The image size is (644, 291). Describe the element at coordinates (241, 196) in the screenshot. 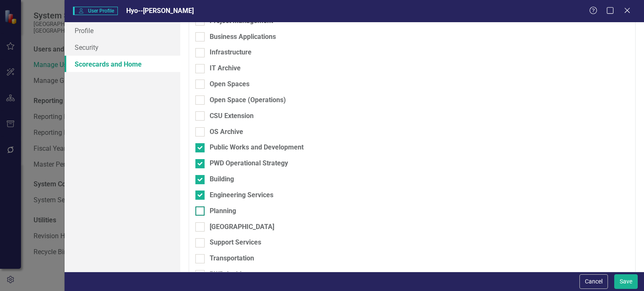

I see `div: Engineering Services` at that location.